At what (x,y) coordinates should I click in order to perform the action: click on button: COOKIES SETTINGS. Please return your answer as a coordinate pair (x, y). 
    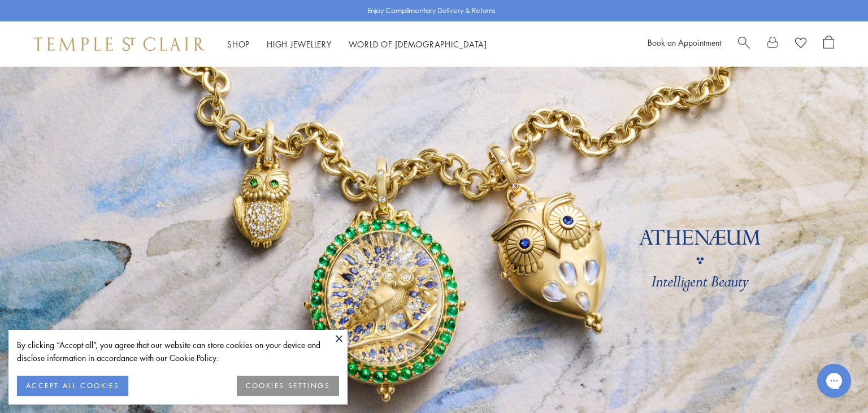
    Looking at the image, I should click on (287, 386).